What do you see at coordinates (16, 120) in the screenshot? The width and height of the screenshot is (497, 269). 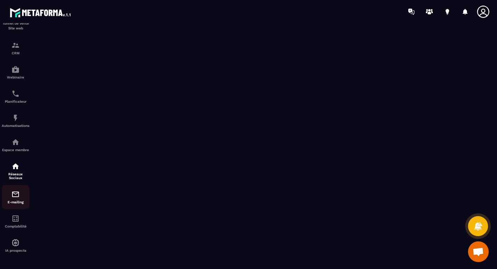 I see `a: automationsautomationsAutomatisations` at bounding box center [16, 120].